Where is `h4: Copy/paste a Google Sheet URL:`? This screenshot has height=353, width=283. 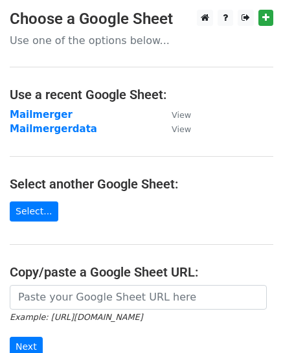
h4: Copy/paste a Google Sheet URL: is located at coordinates (141, 272).